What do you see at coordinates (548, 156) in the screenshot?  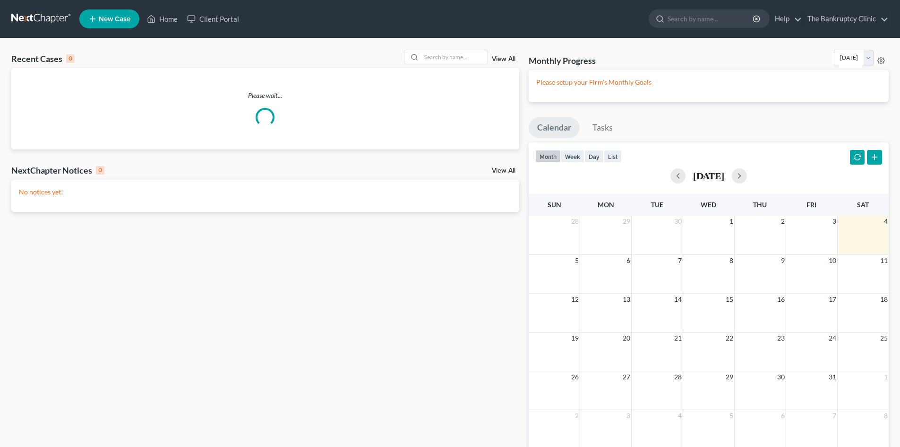 I see `button: month` at bounding box center [548, 156].